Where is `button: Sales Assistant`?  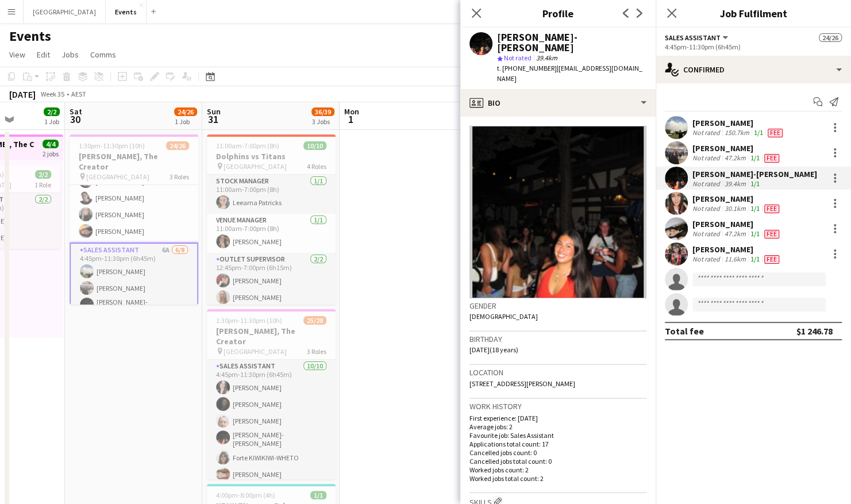 button: Sales Assistant is located at coordinates (697, 37).